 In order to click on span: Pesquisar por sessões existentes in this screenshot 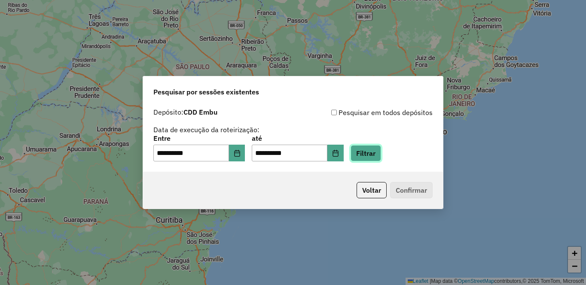, I will do `click(206, 92)`.